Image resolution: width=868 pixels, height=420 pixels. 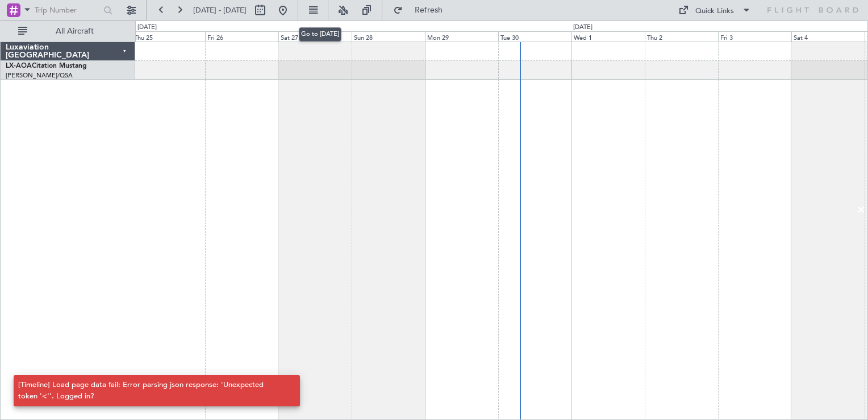 I want to click on div: Sat 4, so click(x=828, y=36).